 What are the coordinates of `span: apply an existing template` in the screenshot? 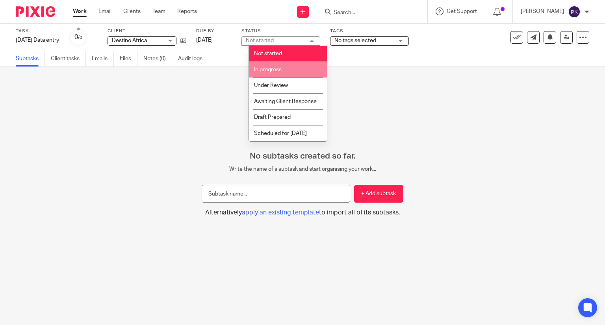 It's located at (280, 213).